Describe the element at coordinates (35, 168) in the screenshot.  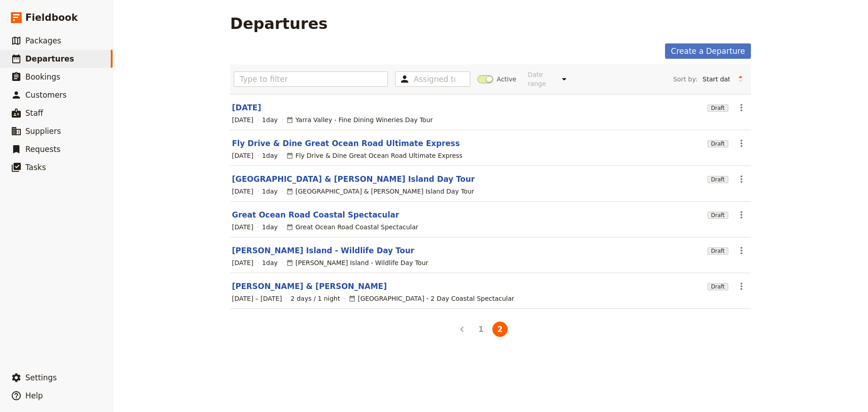
I see `span: Tasks` at that location.